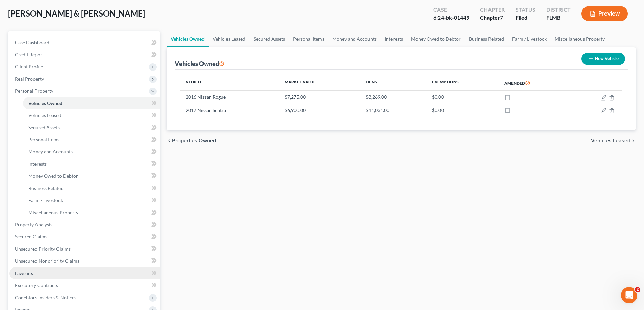 This screenshot has height=310, width=644. Describe the element at coordinates (36, 286) in the screenshot. I see `span: Executory Contracts` at that location.